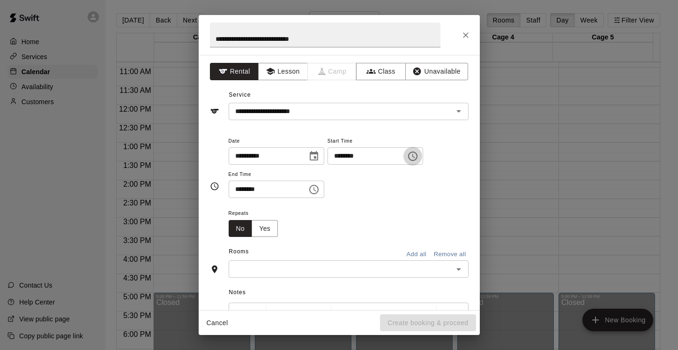 This screenshot has height=350, width=678. I want to click on button: Format Bold, so click(341, 313).